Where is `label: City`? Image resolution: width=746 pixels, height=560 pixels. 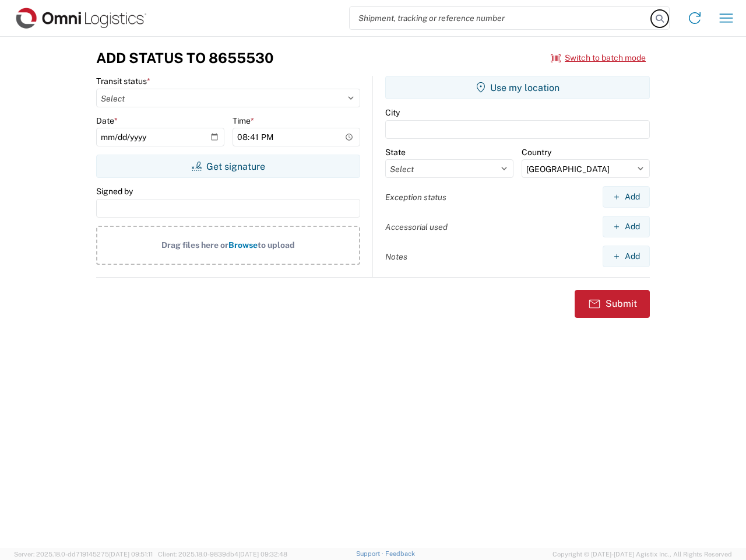 label: City is located at coordinates (392, 113).